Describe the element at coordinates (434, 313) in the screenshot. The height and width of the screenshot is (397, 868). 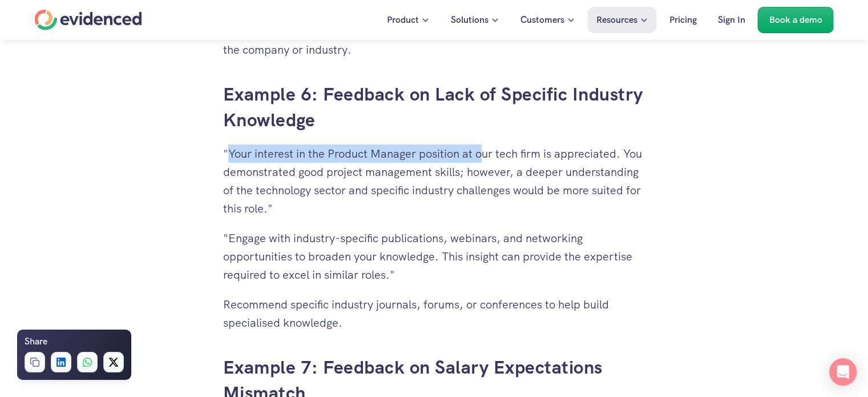
I see `p: Recommend specific industry journals, forums, or conferences to help build specialised knowledge.` at that location.